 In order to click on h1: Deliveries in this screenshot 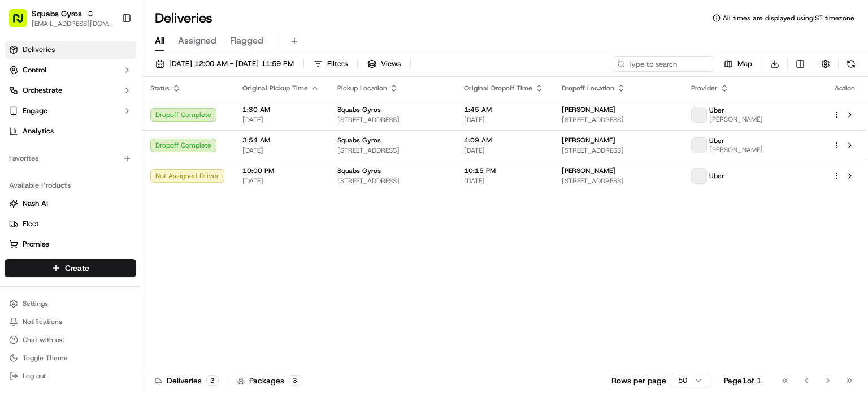, I will do `click(183, 18)`.